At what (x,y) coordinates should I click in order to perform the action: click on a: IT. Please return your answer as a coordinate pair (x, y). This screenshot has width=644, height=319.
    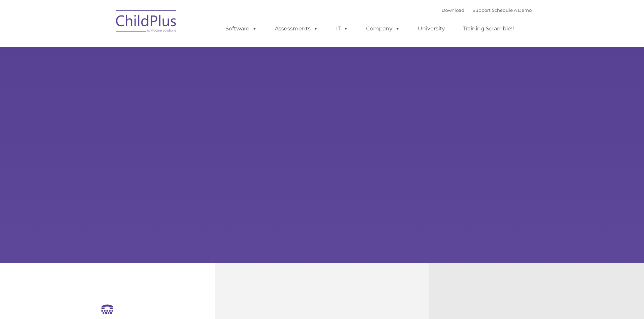
    Looking at the image, I should click on (342, 29).